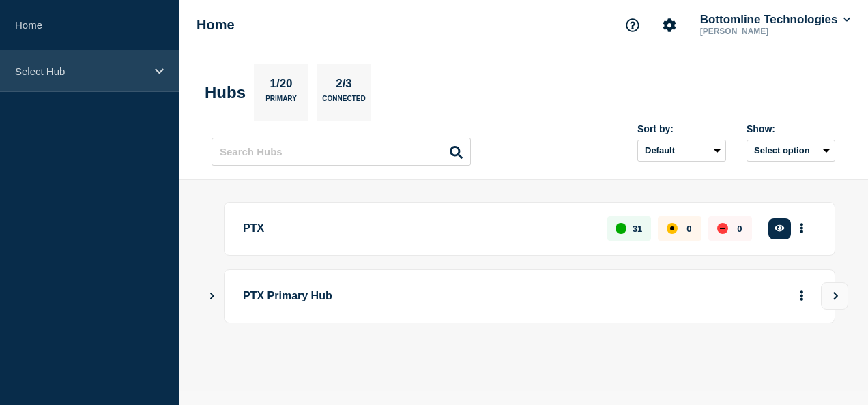  What do you see at coordinates (212, 296) in the screenshot?
I see `button: Show Connected Hubs` at bounding box center [212, 296].